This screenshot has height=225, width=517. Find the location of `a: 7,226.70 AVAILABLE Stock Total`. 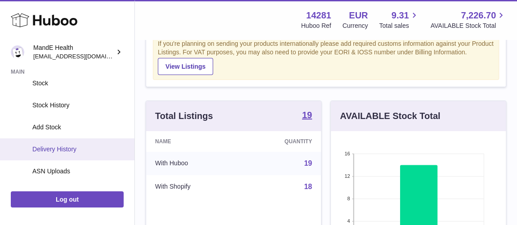

a: 7,226.70 AVAILABLE Stock Total is located at coordinates (468, 20).